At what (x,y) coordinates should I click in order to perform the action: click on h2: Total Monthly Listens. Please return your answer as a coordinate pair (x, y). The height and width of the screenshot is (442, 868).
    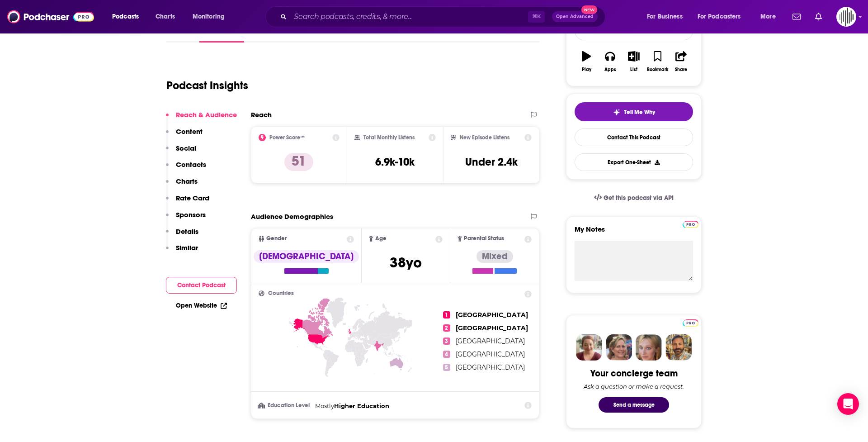
    Looking at the image, I should click on (389, 137).